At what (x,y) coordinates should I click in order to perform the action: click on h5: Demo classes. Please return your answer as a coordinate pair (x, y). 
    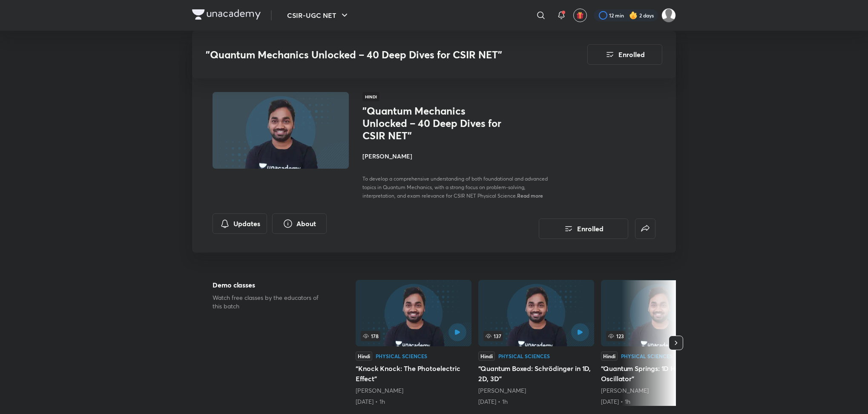
    Looking at the image, I should click on (271, 285).